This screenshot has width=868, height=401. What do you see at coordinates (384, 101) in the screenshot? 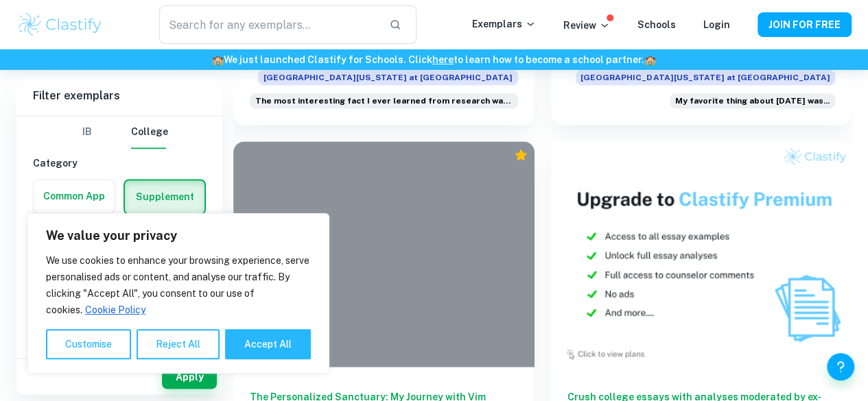
I see `span: The most interesting fact I ever learned from research was...` at bounding box center [384, 101].